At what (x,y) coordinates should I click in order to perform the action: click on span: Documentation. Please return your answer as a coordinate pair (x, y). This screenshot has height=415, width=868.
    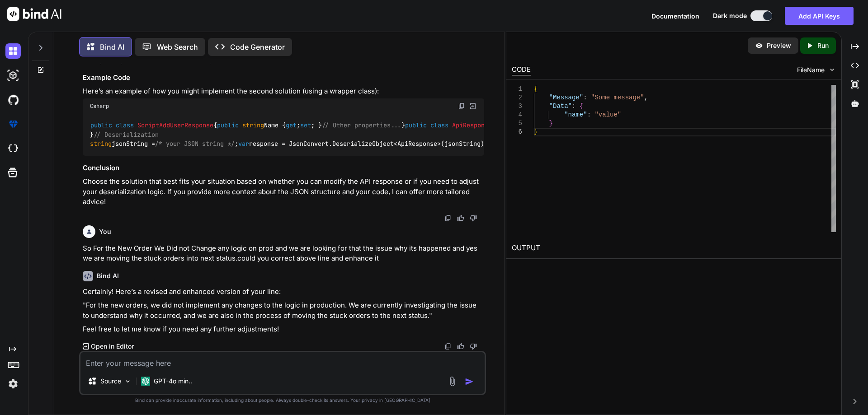
    Looking at the image, I should click on (675, 16).